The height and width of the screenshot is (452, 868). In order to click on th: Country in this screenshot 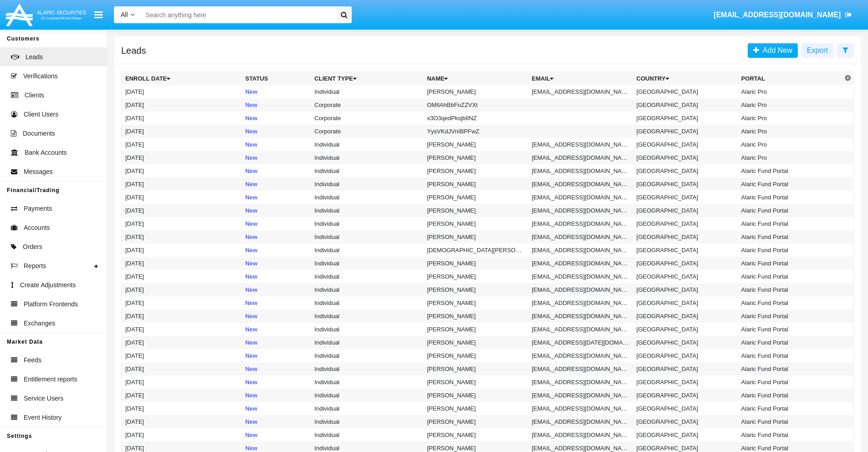, I will do `click(685, 79)`.